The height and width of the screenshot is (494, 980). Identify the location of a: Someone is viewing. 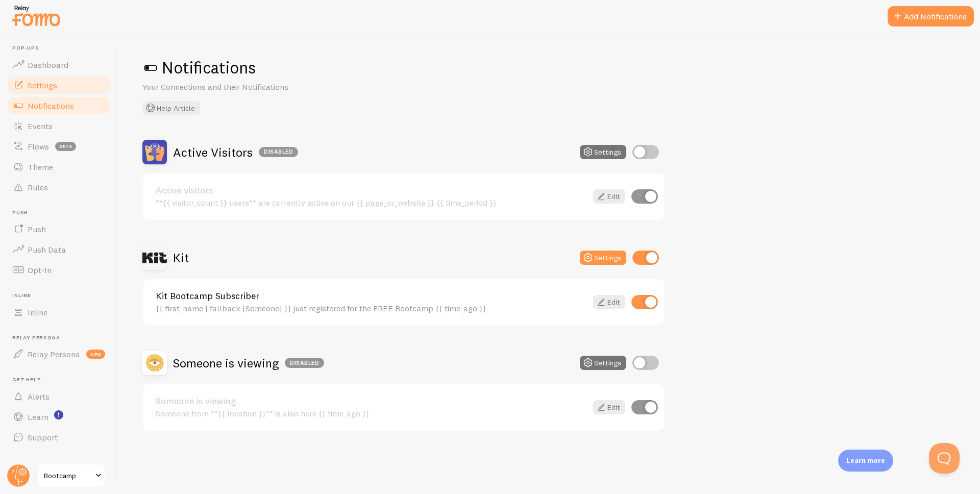
(371, 402).